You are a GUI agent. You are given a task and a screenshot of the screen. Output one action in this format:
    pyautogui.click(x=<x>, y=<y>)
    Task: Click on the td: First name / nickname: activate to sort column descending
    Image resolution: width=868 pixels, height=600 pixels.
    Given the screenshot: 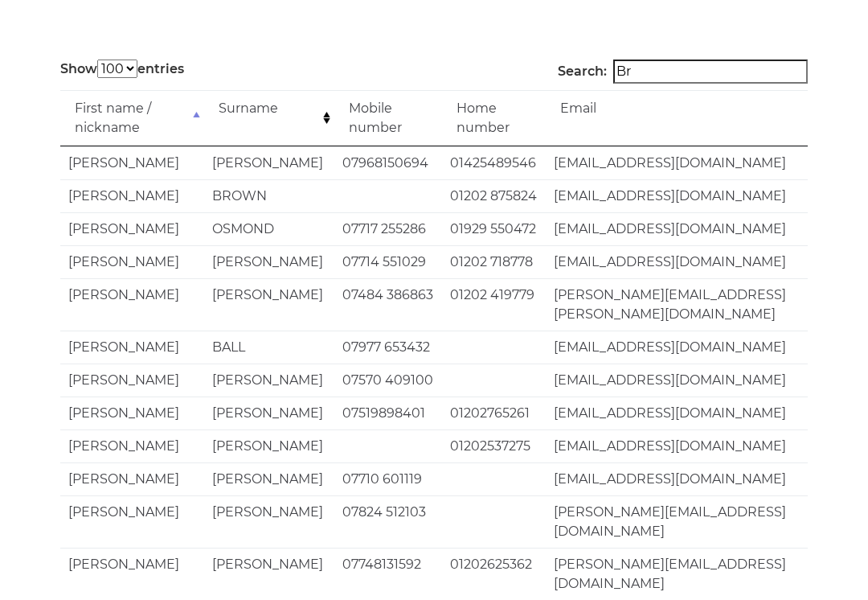 What is the action you would take?
    pyautogui.click(x=132, y=121)
    